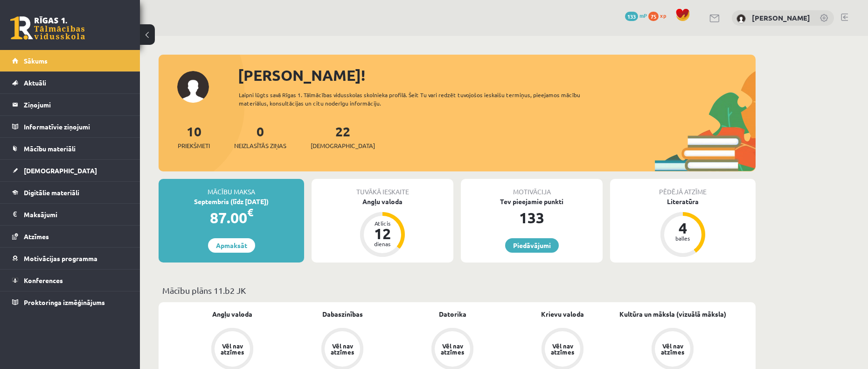 Image resolution: width=868 pixels, height=369 pixels. What do you see at coordinates (193, 145) in the screenshot?
I see `span: Priekšmeti` at bounding box center [193, 145].